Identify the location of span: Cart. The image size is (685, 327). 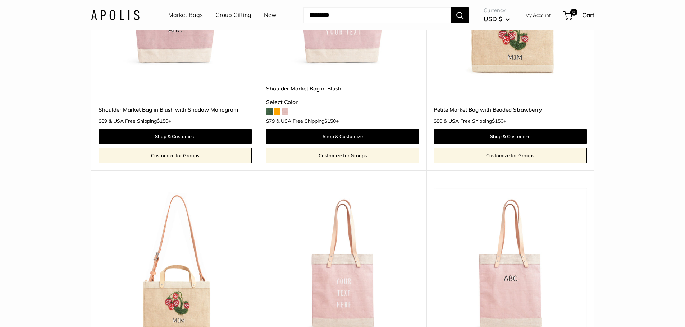
(588, 15).